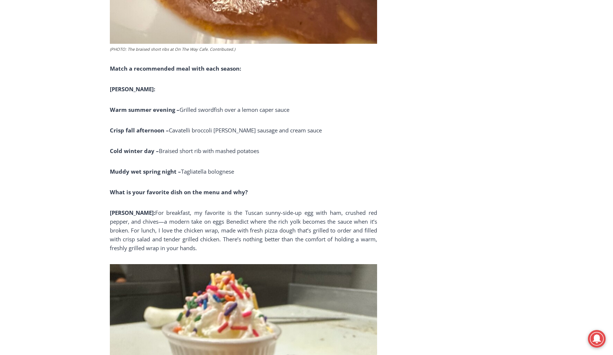 Image resolution: width=613 pixels, height=355 pixels. Describe the element at coordinates (207, 172) in the screenshot. I see `span: Tagliatella bolognese` at that location.